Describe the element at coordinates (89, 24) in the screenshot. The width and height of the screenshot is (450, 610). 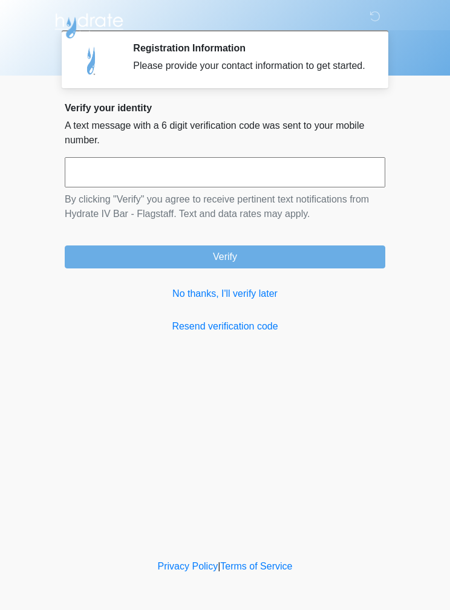
I see `img: Hydrate IV Bar - Flagstaff Logo` at that location.